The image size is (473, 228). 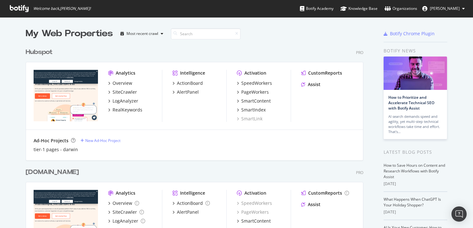 I want to click on div: Knowledge Base, so click(x=359, y=9).